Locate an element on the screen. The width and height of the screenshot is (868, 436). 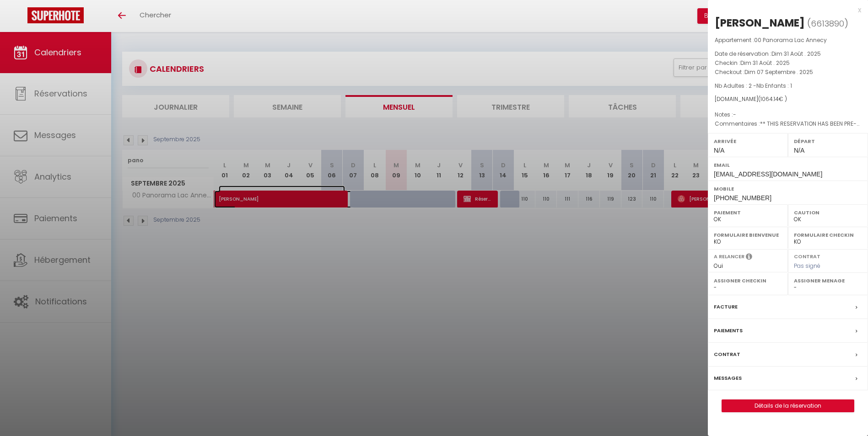
label: A relancer is located at coordinates (729, 256).